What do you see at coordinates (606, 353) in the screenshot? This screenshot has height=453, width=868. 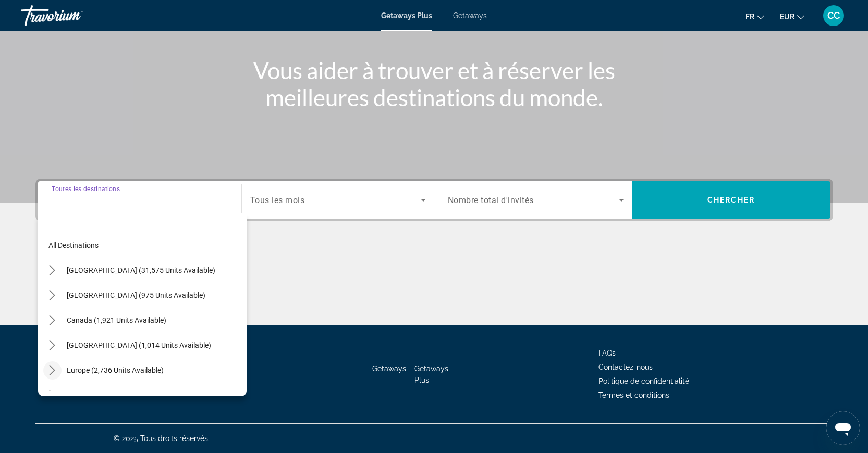 I see `a: FAQs` at bounding box center [606, 353].